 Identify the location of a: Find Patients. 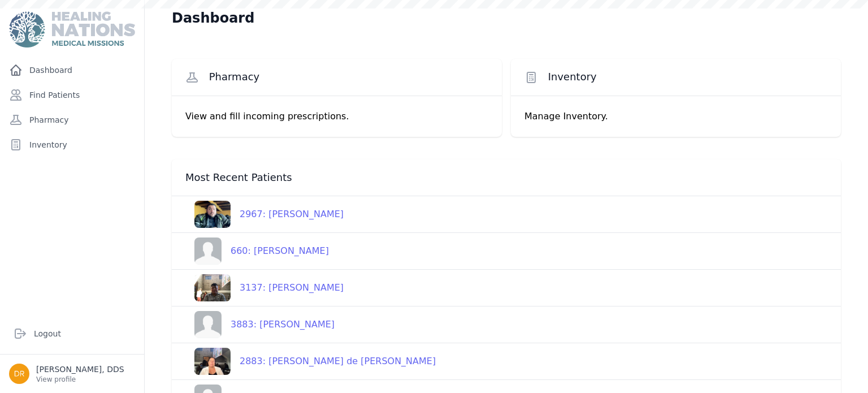
(71, 95).